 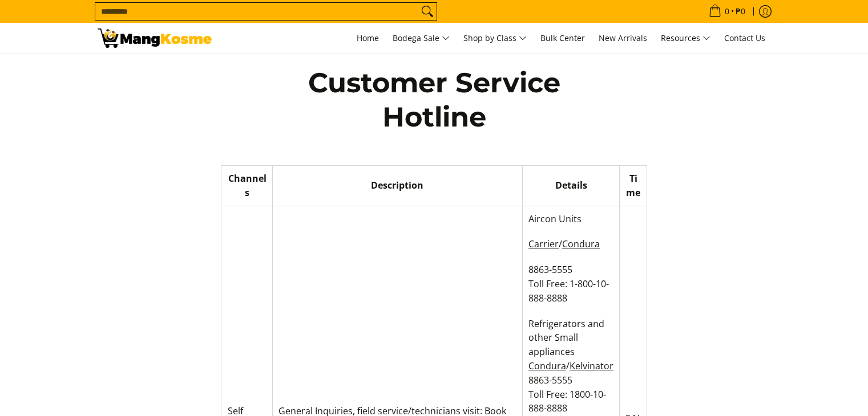 I want to click on h1: Customer Service Hotline, so click(x=435, y=100).